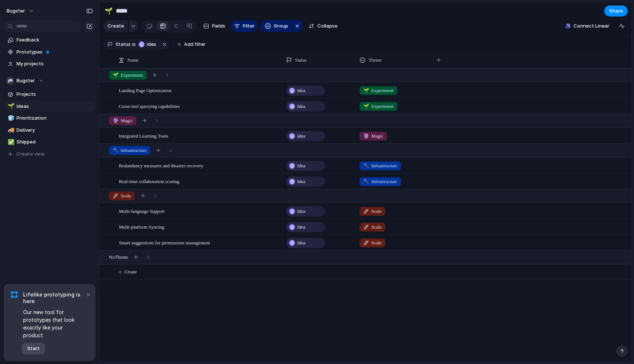  Describe the element at coordinates (55, 118) in the screenshot. I see `span: Prioritization` at that location.